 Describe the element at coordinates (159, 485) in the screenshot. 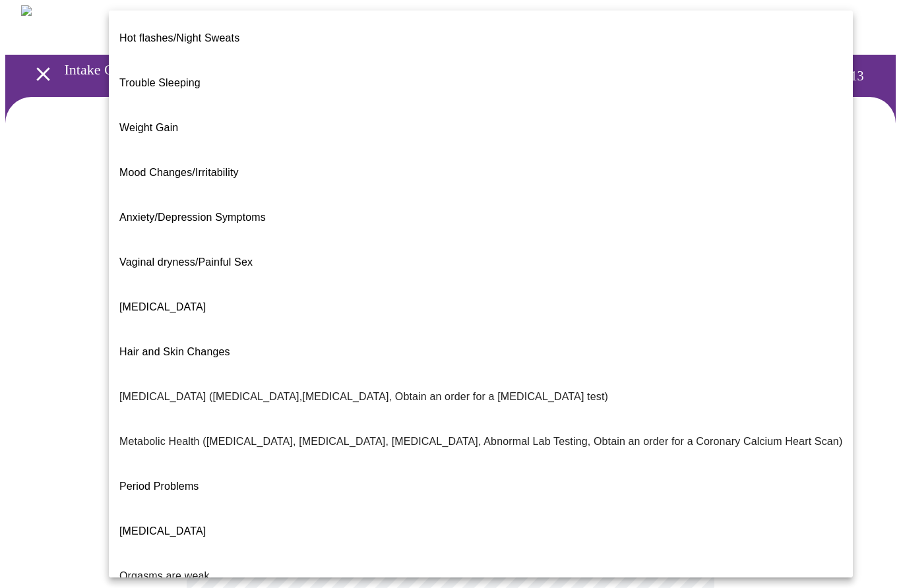

I see `span: Period Problems` at that location.